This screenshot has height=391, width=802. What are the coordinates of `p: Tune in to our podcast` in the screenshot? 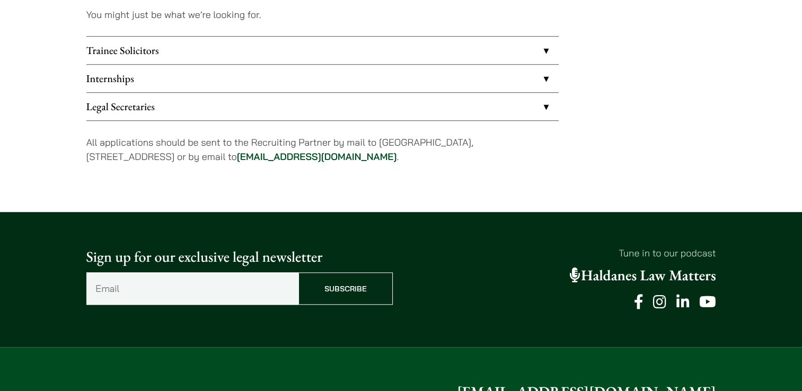 It's located at (563, 253).